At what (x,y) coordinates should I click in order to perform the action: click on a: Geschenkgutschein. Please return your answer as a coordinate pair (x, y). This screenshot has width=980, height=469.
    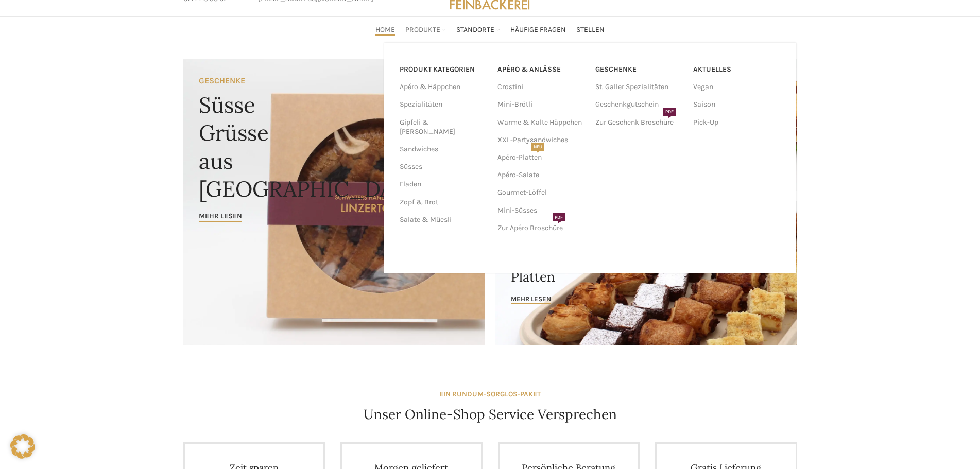
    Looking at the image, I should click on (639, 105).